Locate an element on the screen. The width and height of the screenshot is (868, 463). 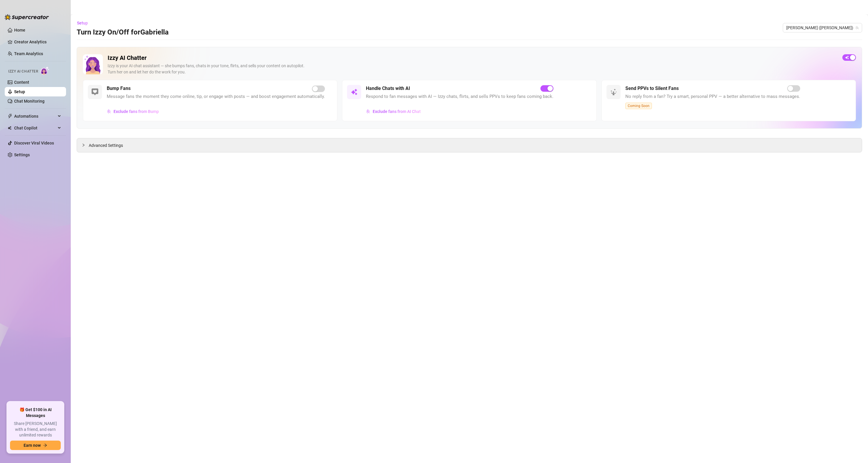
img: AI Chatter is located at coordinates (44, 70).